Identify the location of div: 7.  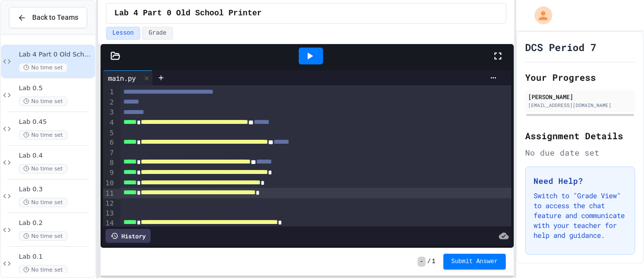
(109, 153).